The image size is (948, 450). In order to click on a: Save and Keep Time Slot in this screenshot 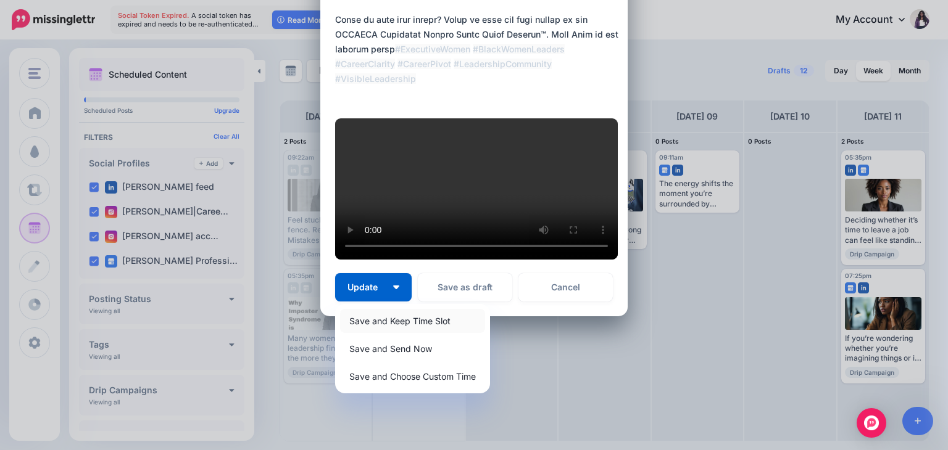, I will do `click(412, 321)`.